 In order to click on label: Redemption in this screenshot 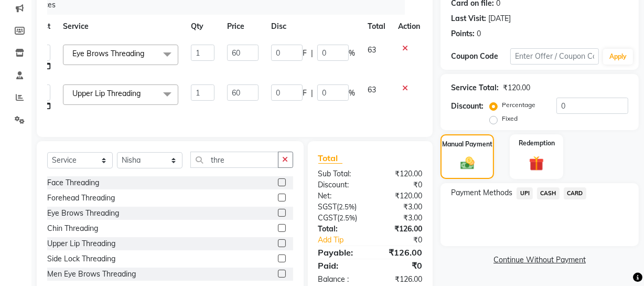, I will do `click(536, 143)`.